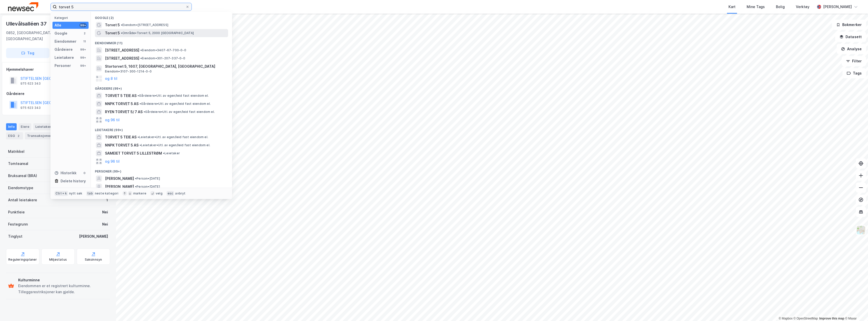 This screenshot has height=321, width=868. I want to click on span: Eiendom • 301-207-337-0-0, so click(163, 58).